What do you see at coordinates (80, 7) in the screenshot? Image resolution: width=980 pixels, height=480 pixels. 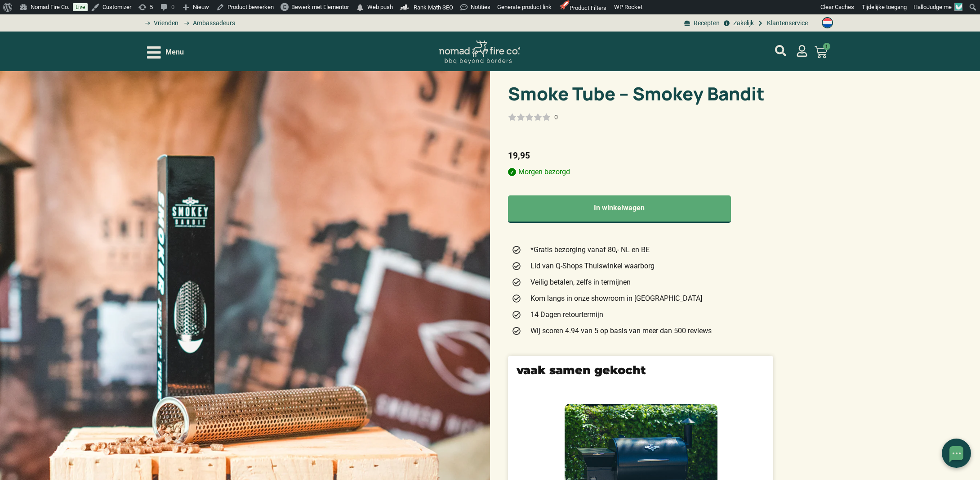 I see `a: Live` at bounding box center [80, 7].